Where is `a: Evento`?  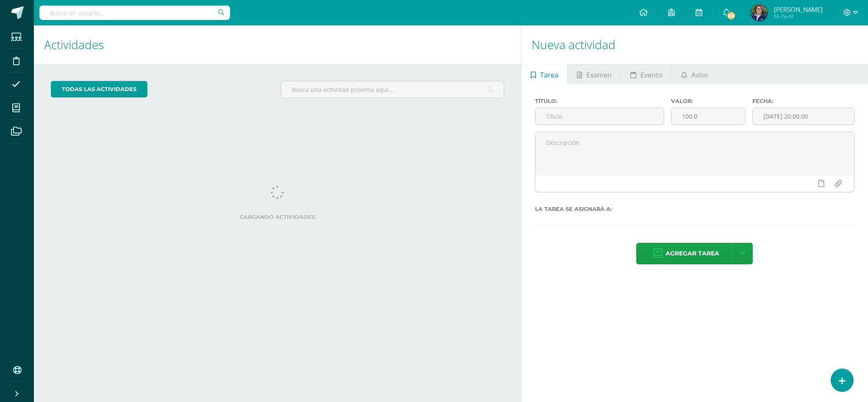 a: Evento is located at coordinates (646, 74).